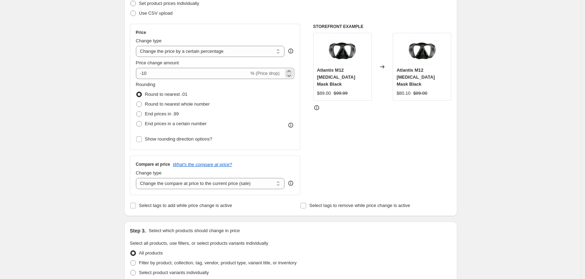 The height and width of the screenshot is (279, 585). What do you see at coordinates (420, 93) in the screenshot?
I see `strike: $89.00` at bounding box center [420, 93].